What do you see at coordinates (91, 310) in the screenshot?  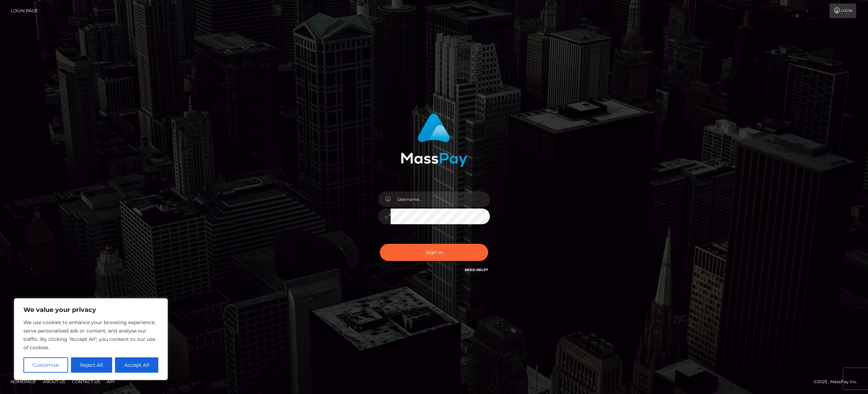 I see `p: We value your privacy` at bounding box center [91, 310].